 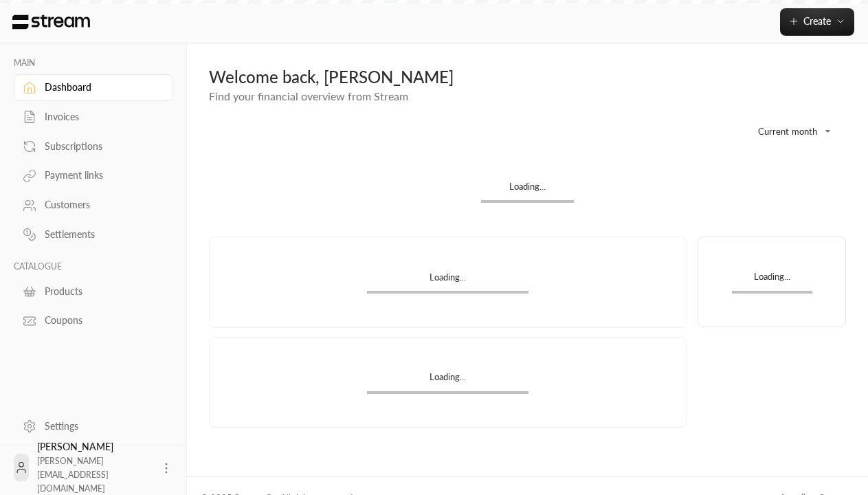 I want to click on img: Logo, so click(x=51, y=22).